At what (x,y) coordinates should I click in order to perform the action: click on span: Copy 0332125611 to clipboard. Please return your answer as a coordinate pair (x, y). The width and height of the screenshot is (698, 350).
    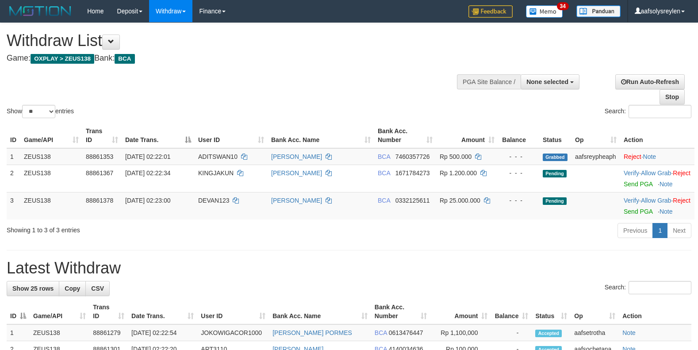
    Looking at the image, I should click on (413, 200).